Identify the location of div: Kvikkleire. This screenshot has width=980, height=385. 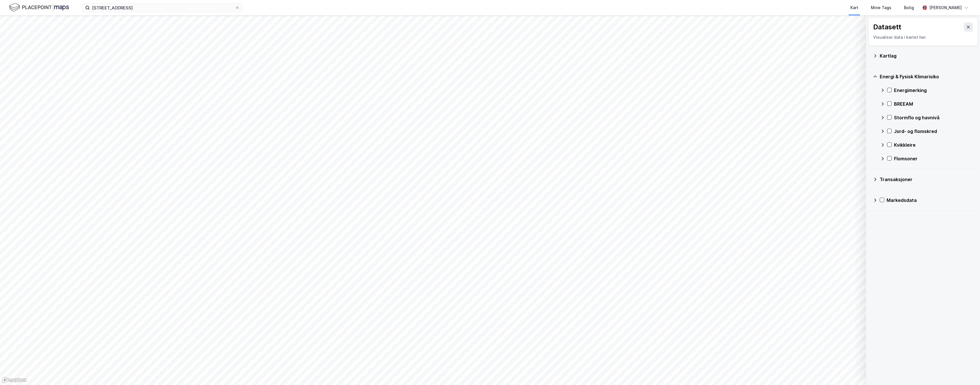
(934, 145).